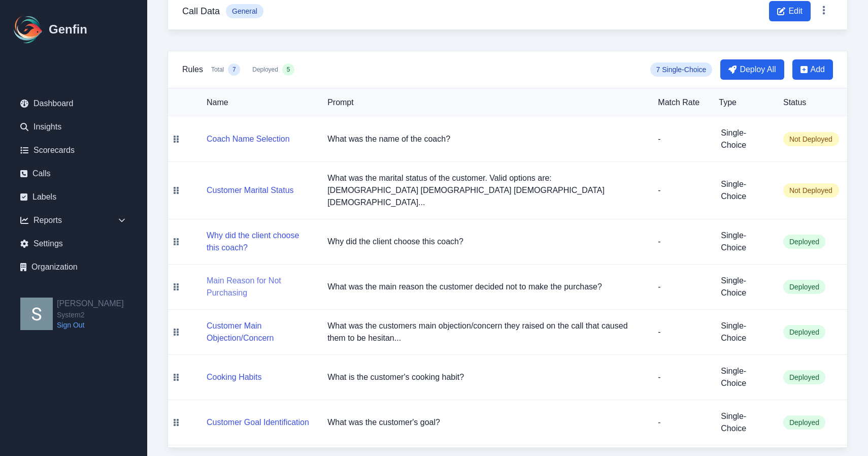  Describe the element at coordinates (289, 70) in the screenshot. I see `span: 5` at that location.